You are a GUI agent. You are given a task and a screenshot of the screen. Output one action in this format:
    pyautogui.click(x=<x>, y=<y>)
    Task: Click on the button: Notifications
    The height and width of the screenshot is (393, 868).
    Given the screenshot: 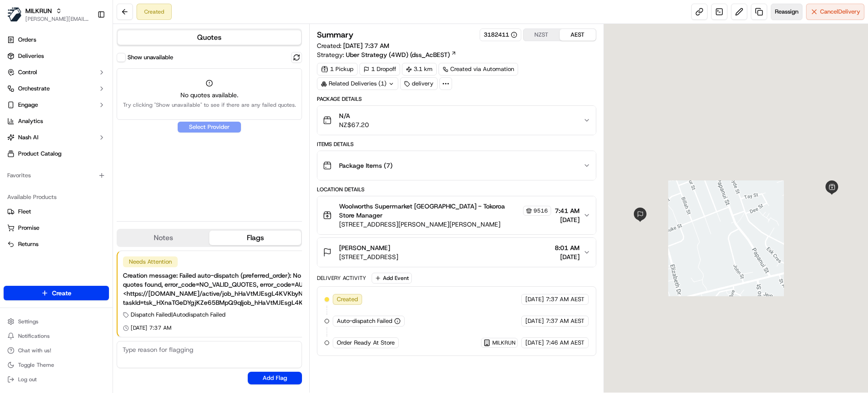 What is the action you would take?
    pyautogui.click(x=56, y=336)
    